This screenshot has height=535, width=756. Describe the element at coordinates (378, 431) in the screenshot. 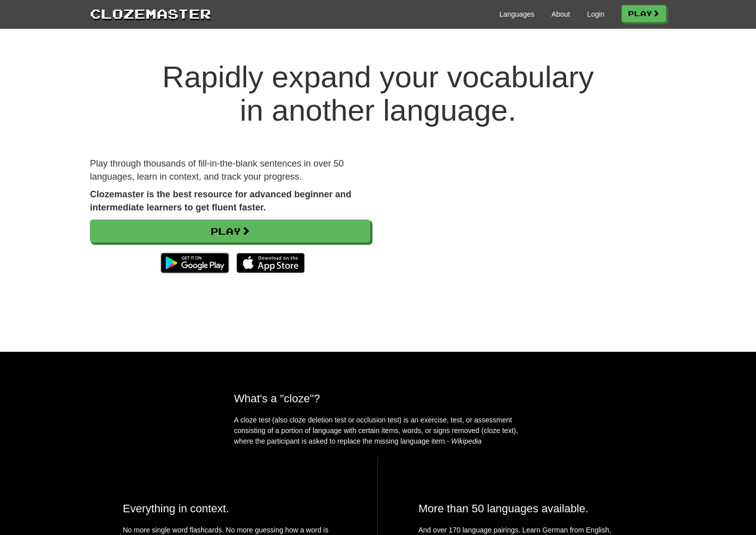

I see `p: A cloze test (also cloze deletion test or occlusion test) is an exercise, test, or assessment con...` at that location.